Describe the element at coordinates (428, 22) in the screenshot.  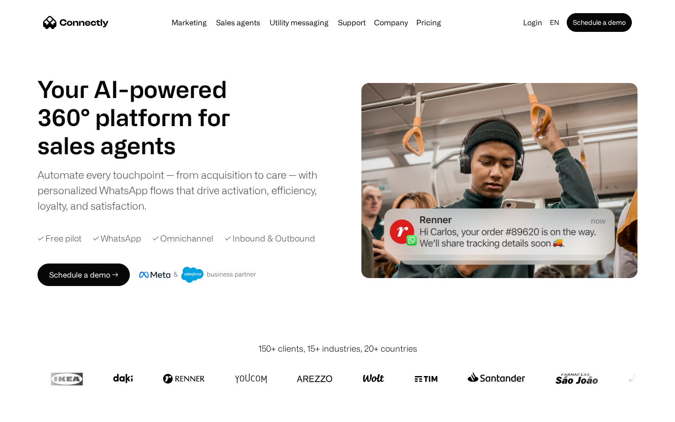
I see `a: Pricing` at that location.